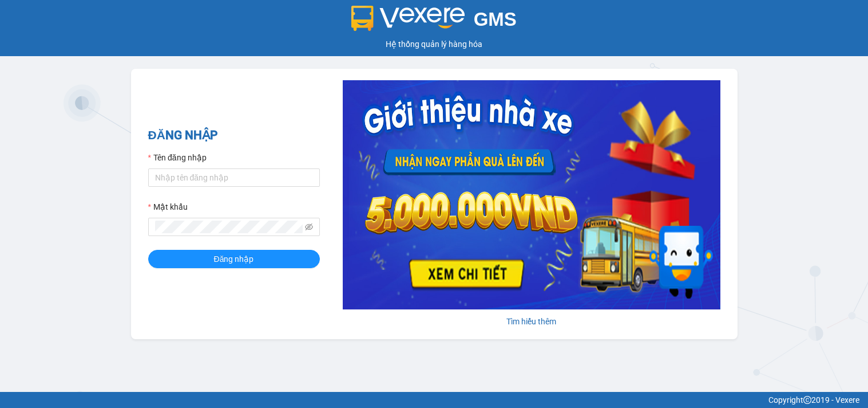 This screenshot has width=868, height=408. What do you see at coordinates (495, 19) in the screenshot?
I see `span: GMS` at bounding box center [495, 19].